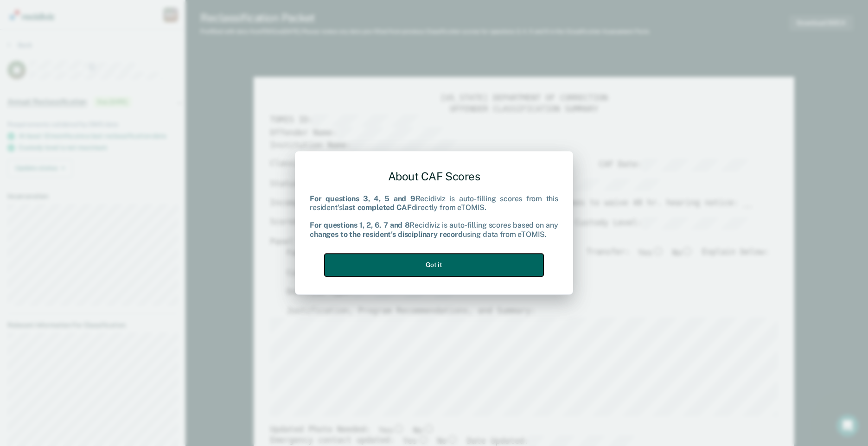 The image size is (868, 446). What do you see at coordinates (434, 216) in the screenshot?
I see `div: Recidiviz is auto-filling scores from this resident's directly from eTOMIS. Recidiviz is auto-fil...` at bounding box center [434, 216].